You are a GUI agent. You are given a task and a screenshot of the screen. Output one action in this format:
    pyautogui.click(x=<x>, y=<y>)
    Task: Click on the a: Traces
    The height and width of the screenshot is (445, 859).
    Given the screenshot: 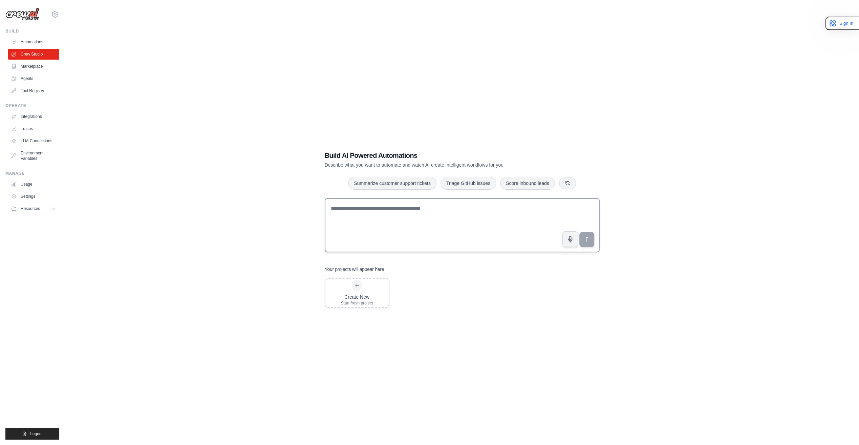 What is the action you would take?
    pyautogui.click(x=34, y=129)
    